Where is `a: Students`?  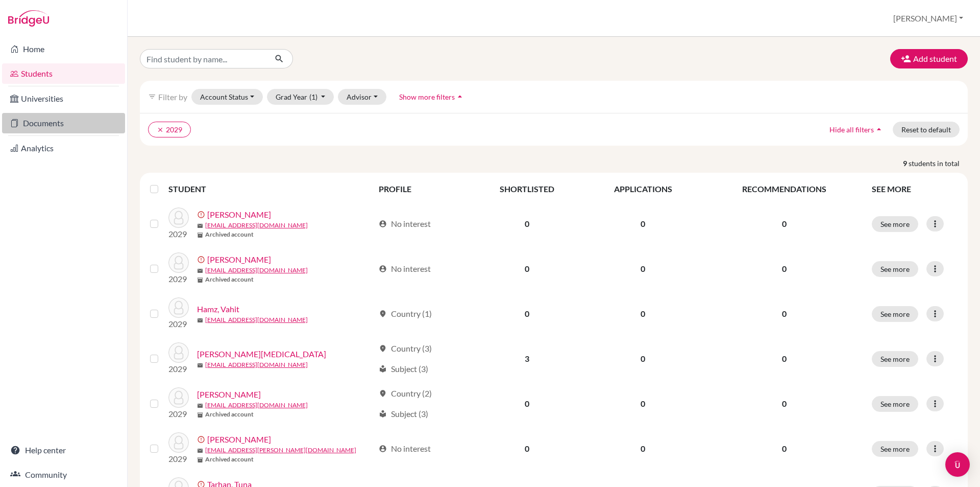 a: Students is located at coordinates (63, 74).